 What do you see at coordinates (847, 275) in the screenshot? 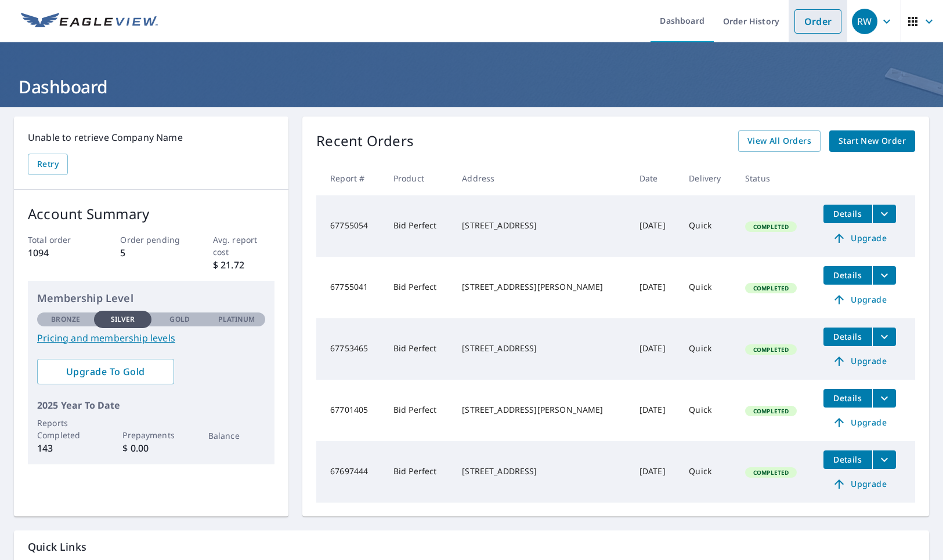
I see `button: detailsBtn-67755041` at bounding box center [847, 275].